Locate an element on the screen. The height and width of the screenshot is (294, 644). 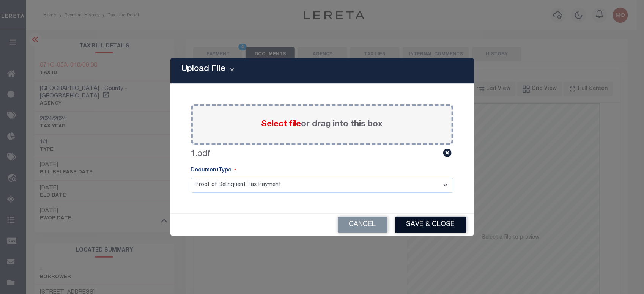
button: Close is located at coordinates (232, 71).